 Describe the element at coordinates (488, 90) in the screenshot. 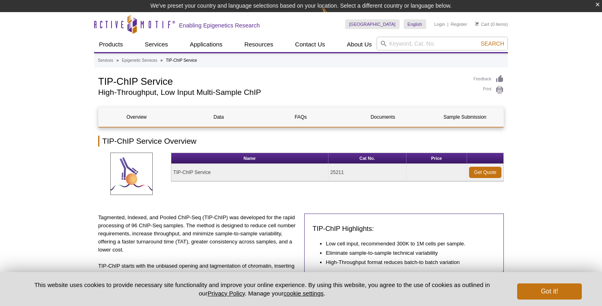

I see `a: Print` at that location.